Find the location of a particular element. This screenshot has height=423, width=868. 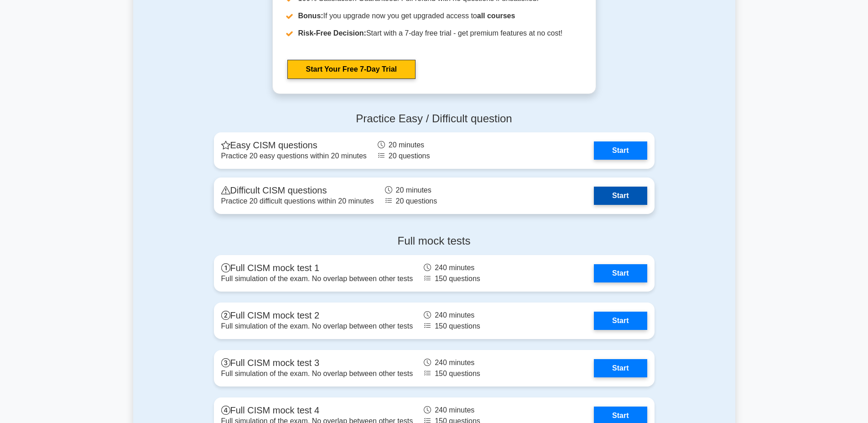

a: Start Your Free 7-Day Trial is located at coordinates (351, 69).